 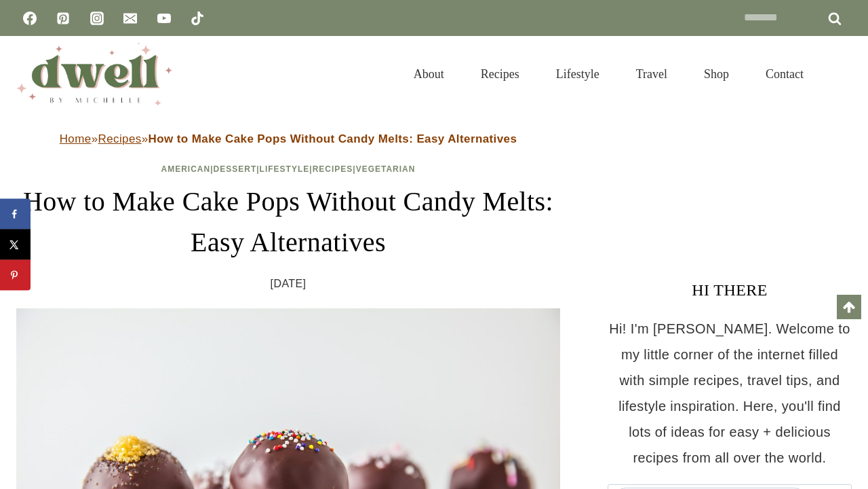 What do you see at coordinates (164, 18) in the screenshot?
I see `a: YouTube` at bounding box center [164, 18].